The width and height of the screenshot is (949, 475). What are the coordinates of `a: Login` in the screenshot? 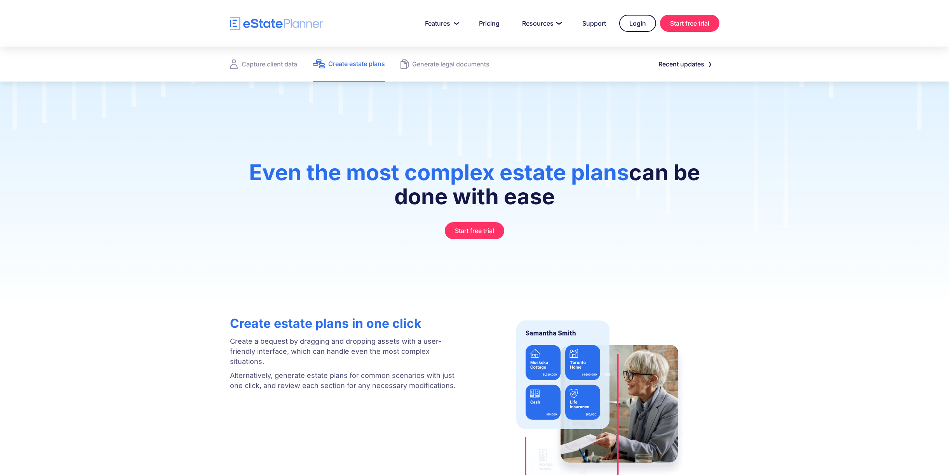 It's located at (638, 23).